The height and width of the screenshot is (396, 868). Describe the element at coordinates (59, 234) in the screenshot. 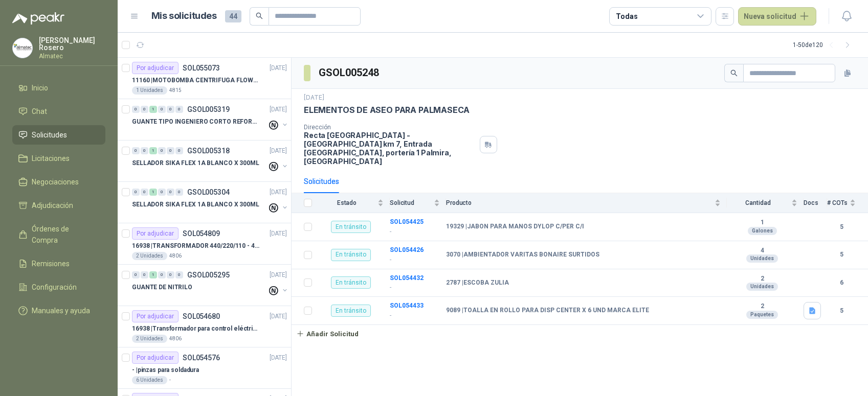

I see `a: Órdenes de Compra` at that location.